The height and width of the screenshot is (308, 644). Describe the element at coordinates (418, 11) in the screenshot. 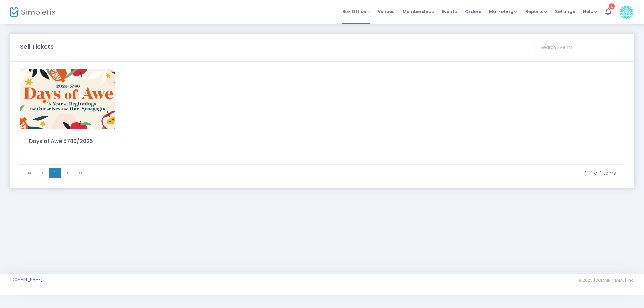

I see `span: Memberships` at that location.